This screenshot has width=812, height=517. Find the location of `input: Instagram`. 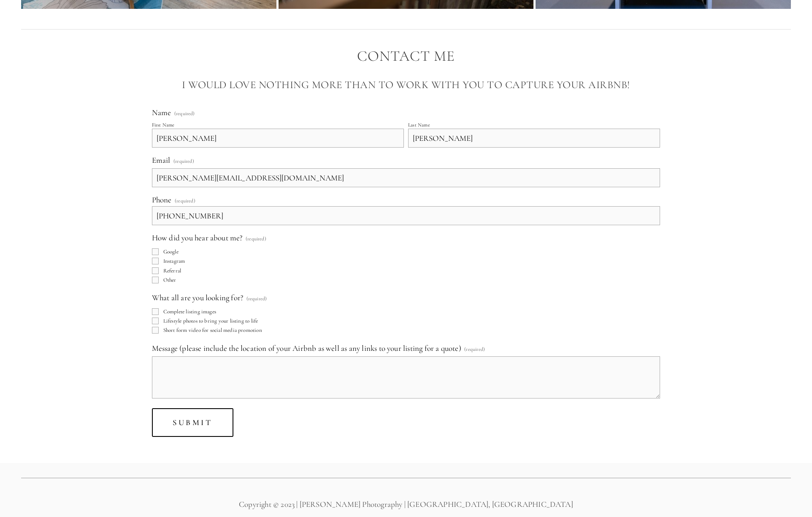

input: Instagram is located at coordinates (155, 261).